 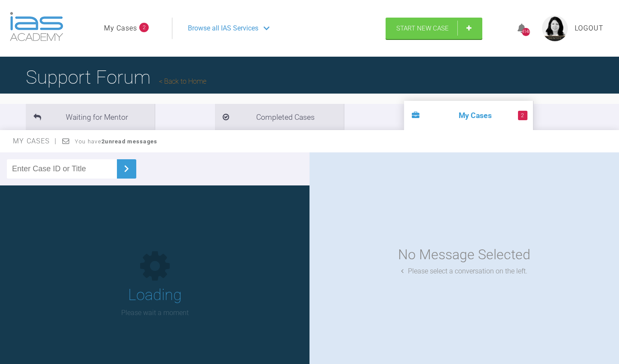 I want to click on div: 4148, so click(x=526, y=32).